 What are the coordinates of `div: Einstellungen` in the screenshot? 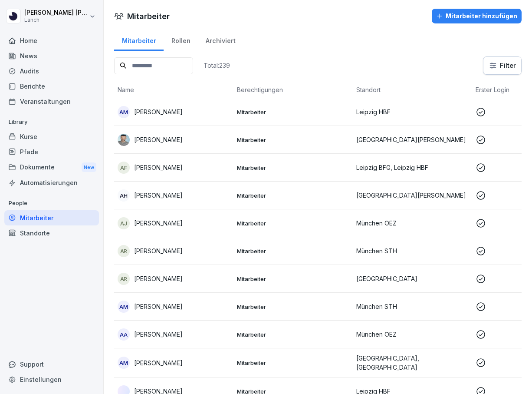 It's located at (52, 379).